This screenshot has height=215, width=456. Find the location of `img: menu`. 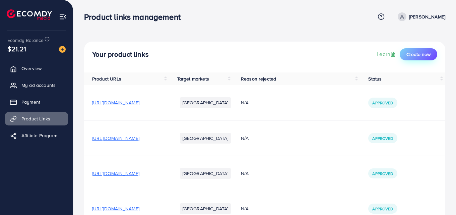

img: menu is located at coordinates (63, 16).